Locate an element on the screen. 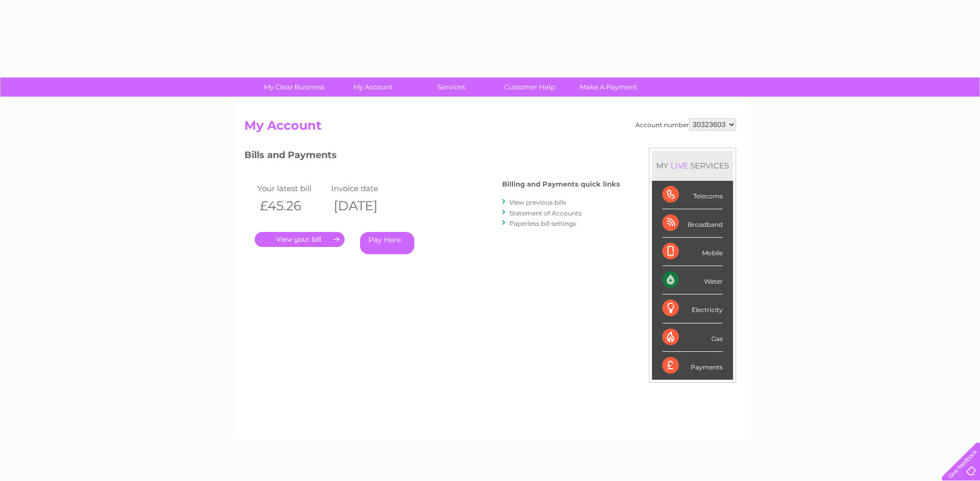  div: Account number is located at coordinates (686, 124).